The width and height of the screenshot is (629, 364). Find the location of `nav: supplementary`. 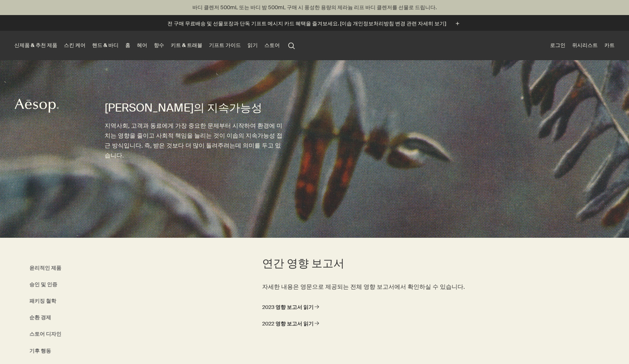

nav: supplementary is located at coordinates (582, 45).